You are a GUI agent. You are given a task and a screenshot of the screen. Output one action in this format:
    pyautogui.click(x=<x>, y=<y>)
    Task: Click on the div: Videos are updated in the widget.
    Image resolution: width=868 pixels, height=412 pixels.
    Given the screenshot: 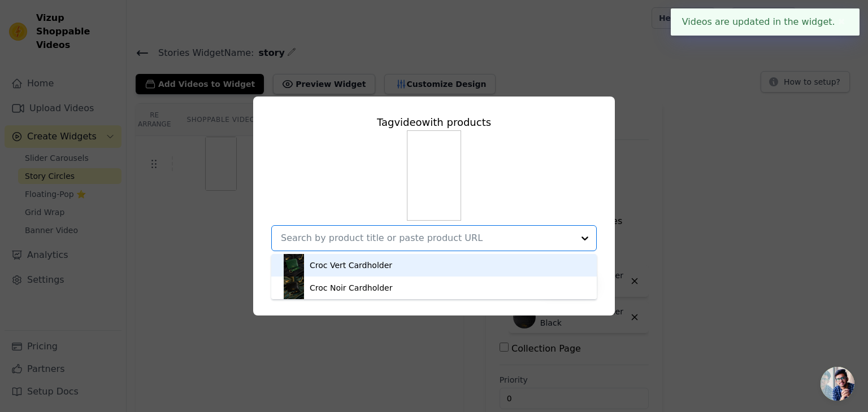 What is the action you would take?
    pyautogui.click(x=765, y=22)
    